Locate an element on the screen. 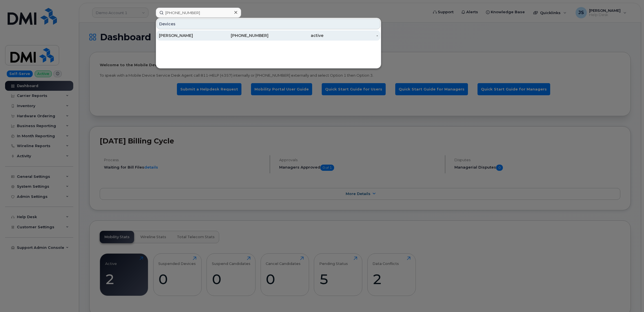 This screenshot has height=312, width=644. div: active is located at coordinates (296, 36).